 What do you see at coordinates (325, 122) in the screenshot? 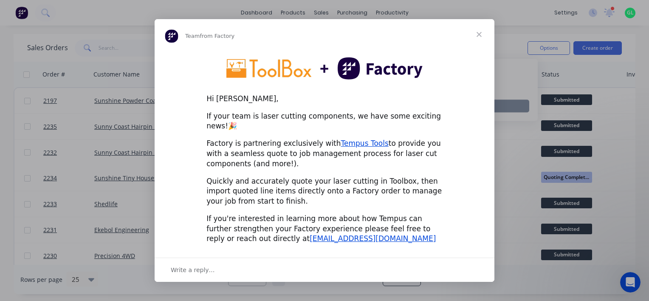
I see `div: If your team is laser cutting components, we have some exciting news!🎉` at bounding box center [325, 122].